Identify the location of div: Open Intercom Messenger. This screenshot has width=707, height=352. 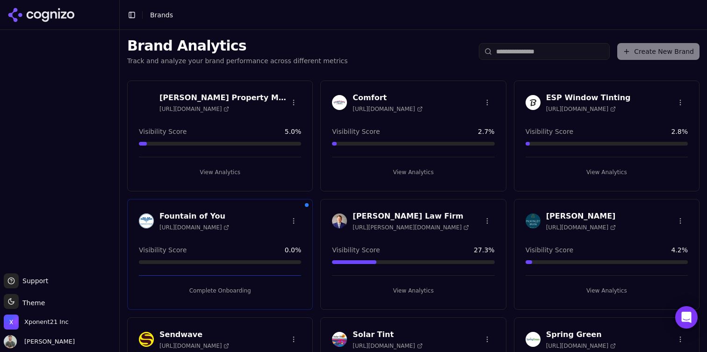
(686, 317).